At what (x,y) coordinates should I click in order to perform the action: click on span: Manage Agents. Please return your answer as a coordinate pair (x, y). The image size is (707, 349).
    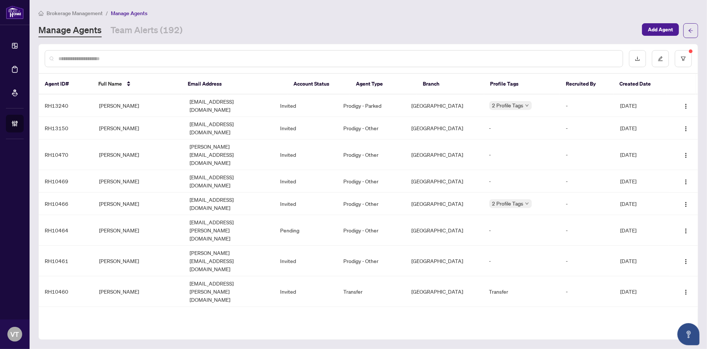
    Looking at the image, I should click on (129, 13).